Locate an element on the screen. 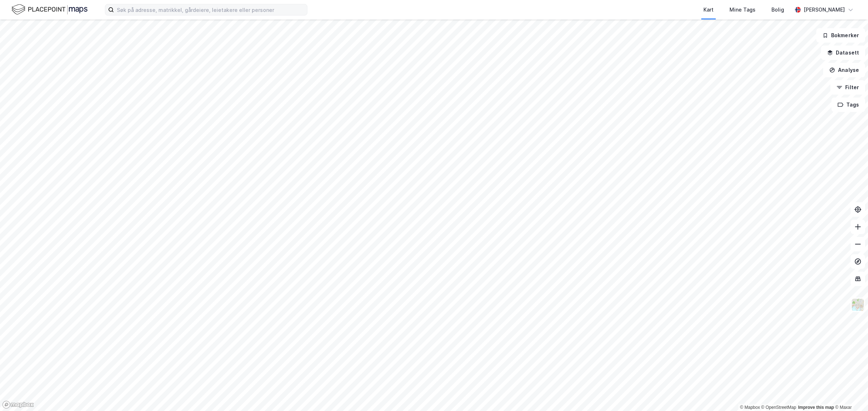 The image size is (868, 411). button: Filter is located at coordinates (847, 87).